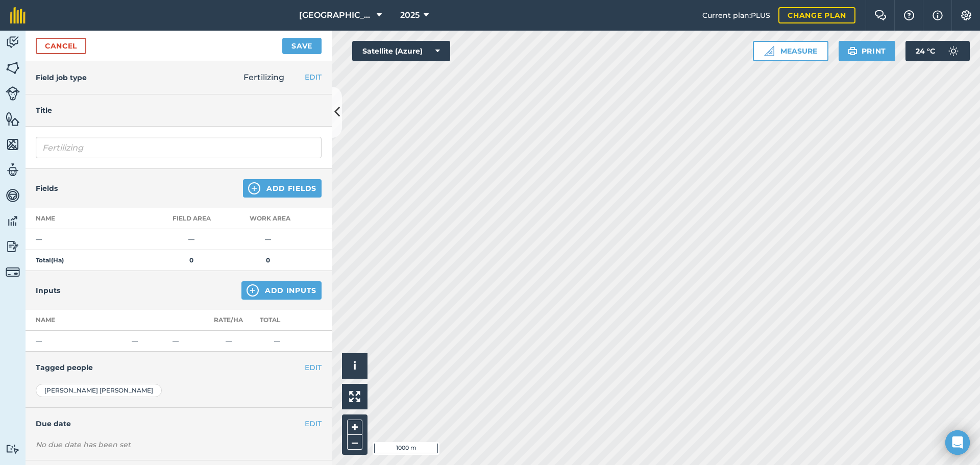 The image size is (980, 465). I want to click on img: fieldmargin Logo, so click(18, 16).